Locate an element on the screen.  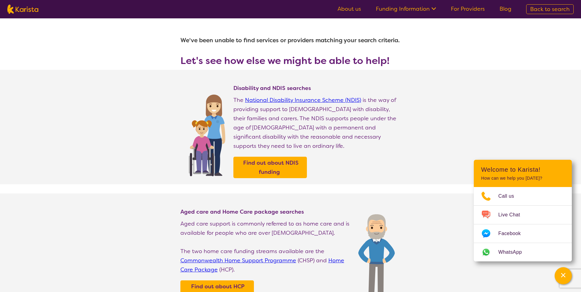
img: Find NDIS and Disability services and providers is located at coordinates (207, 133).